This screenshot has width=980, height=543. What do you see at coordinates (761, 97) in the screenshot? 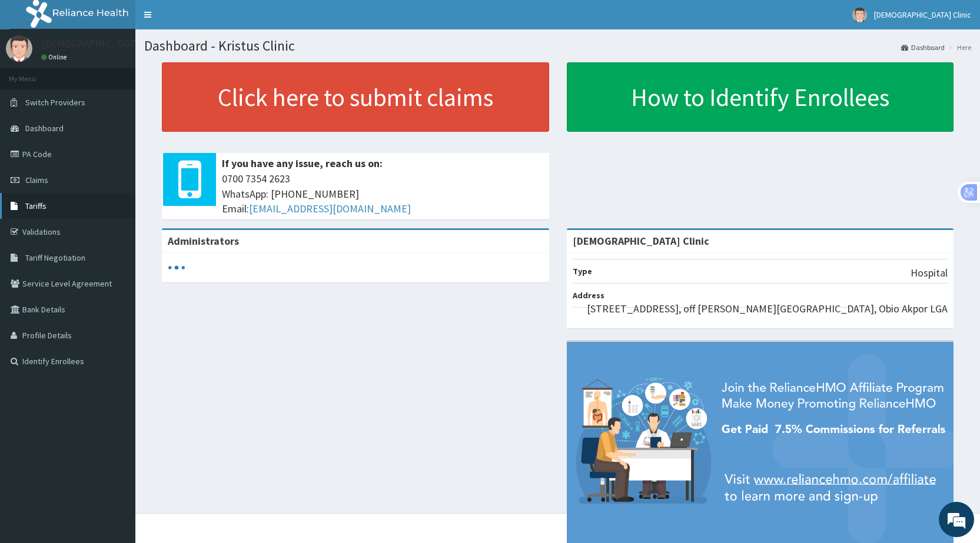
I see `a: How to Identify Enrollees` at bounding box center [761, 97].